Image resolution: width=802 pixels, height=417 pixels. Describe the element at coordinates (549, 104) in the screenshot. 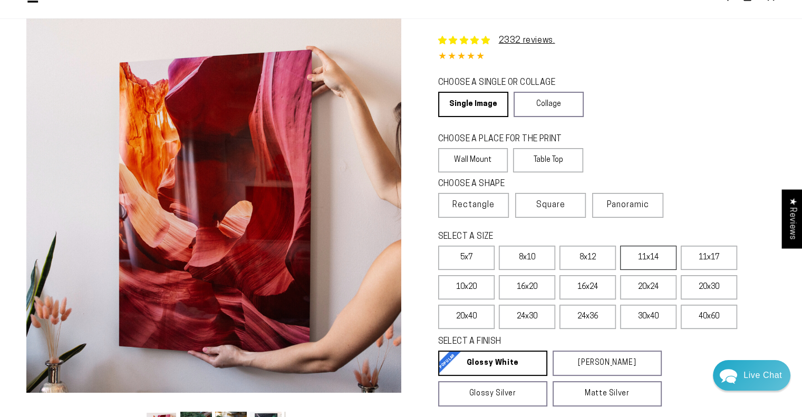

I see `a: Collage` at that location.